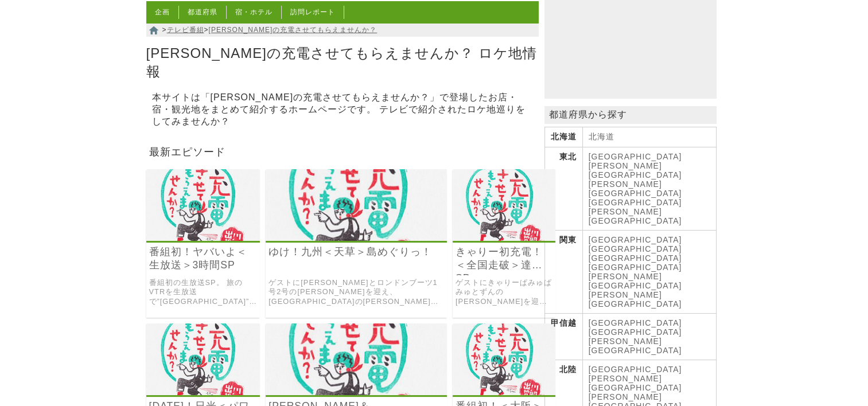 This screenshot has width=868, height=406. I want to click on a: 北海道, so click(601, 136).